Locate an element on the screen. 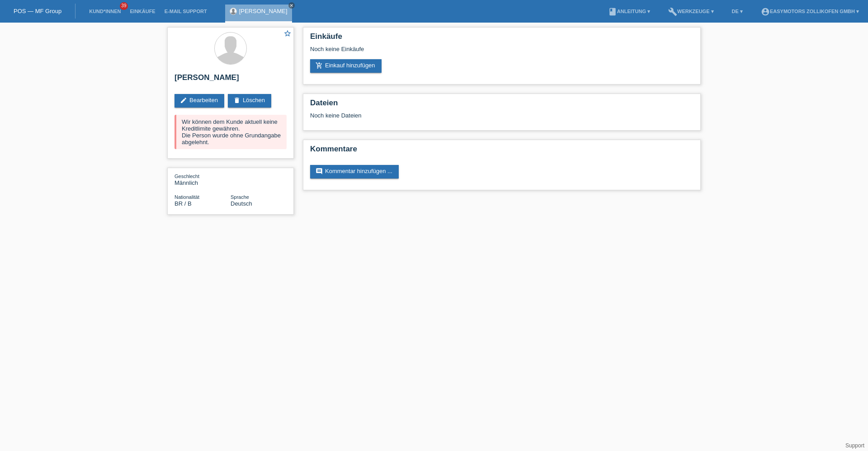 This screenshot has width=868, height=451. a: deleteLöschen is located at coordinates (250, 101).